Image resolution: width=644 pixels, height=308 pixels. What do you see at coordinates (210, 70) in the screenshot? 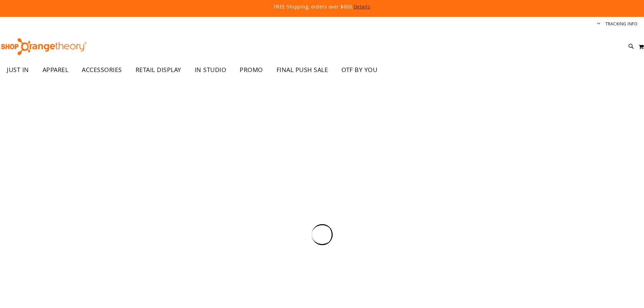
I see `a: IN STUDIO` at bounding box center [210, 70].